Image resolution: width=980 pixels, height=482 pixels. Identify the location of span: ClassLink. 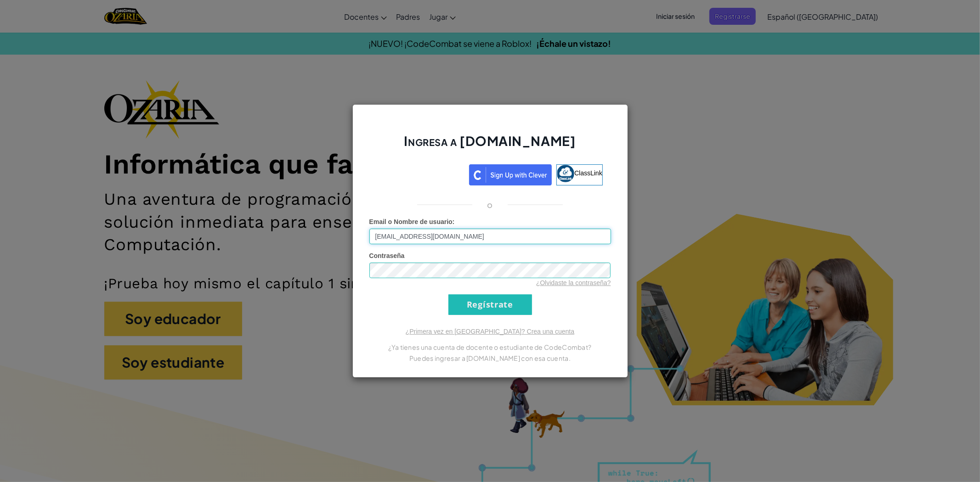
(589, 173).